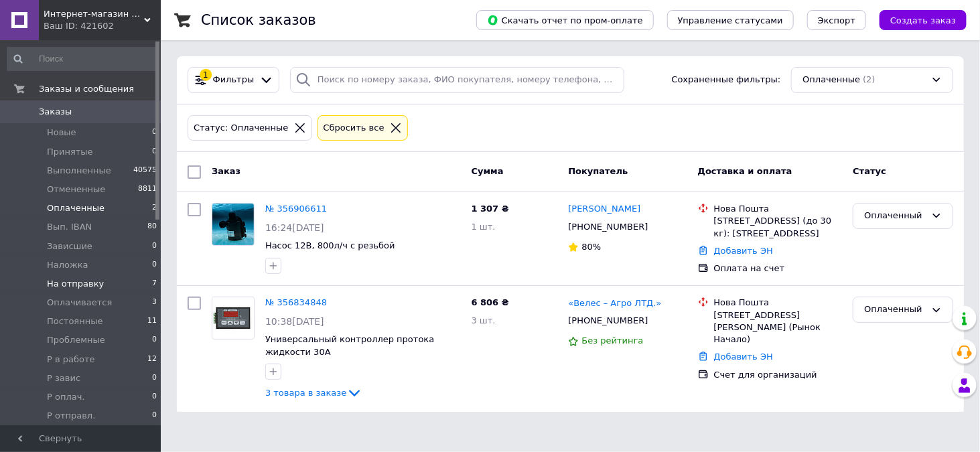 The image size is (980, 452). I want to click on h1: Список заказов, so click(258, 20).